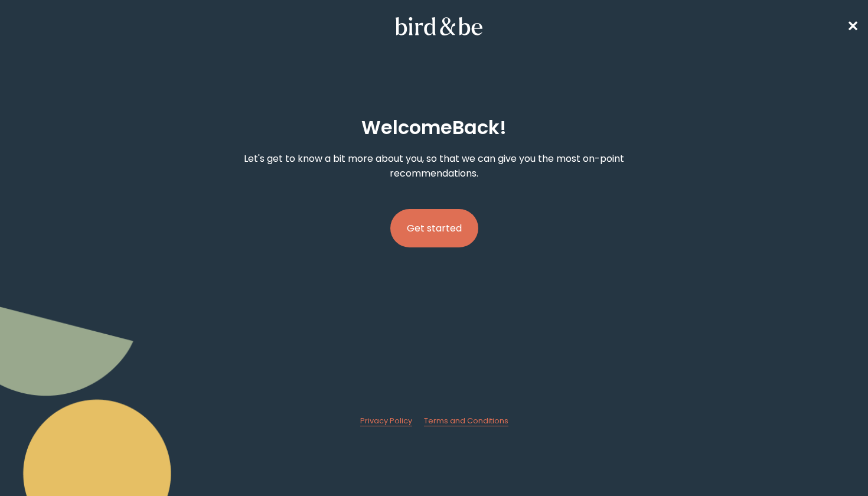 The width and height of the screenshot is (868, 496). Describe the element at coordinates (387, 420) in the screenshot. I see `span: Privacy Policy` at that location.